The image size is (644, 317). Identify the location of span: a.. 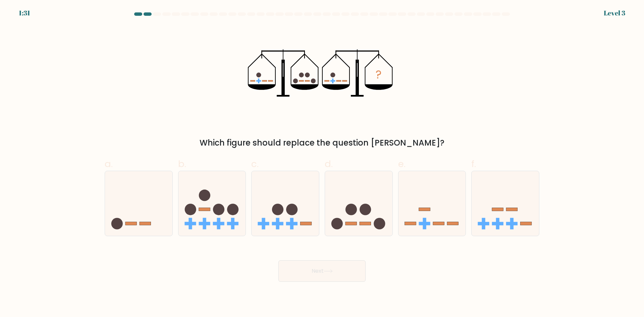
(109, 164).